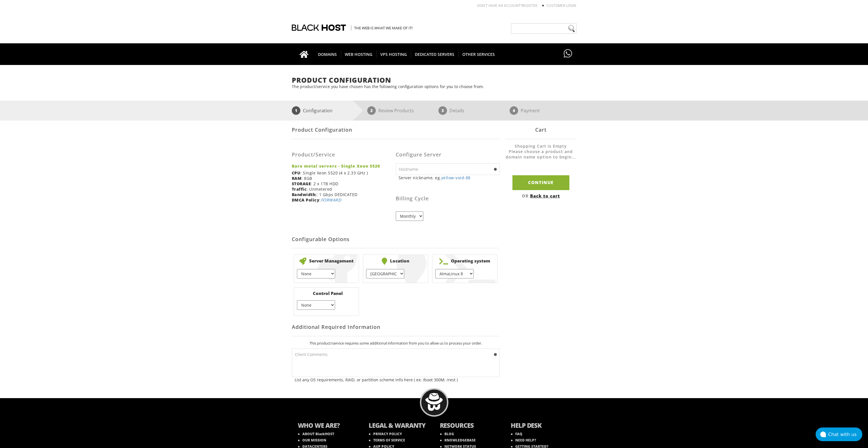 This screenshot has width=868, height=448. Describe the element at coordinates (514, 111) in the screenshot. I see `span: 4` at that location.